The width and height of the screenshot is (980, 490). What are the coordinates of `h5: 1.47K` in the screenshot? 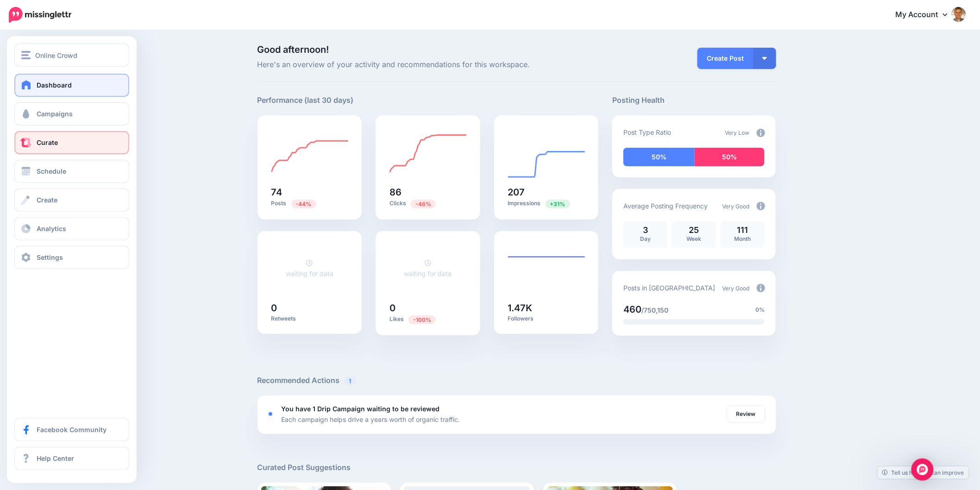 It's located at (547, 308).